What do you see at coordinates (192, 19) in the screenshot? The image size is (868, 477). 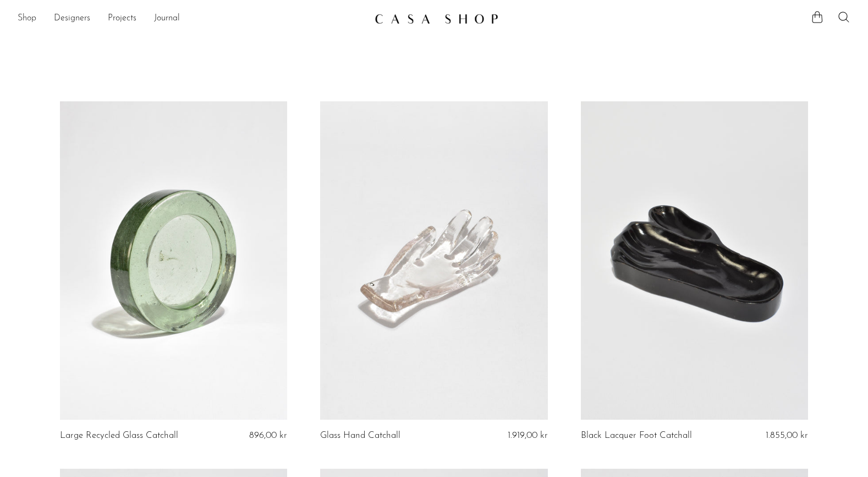 I see `nav: Desktop navigation` at bounding box center [192, 19].